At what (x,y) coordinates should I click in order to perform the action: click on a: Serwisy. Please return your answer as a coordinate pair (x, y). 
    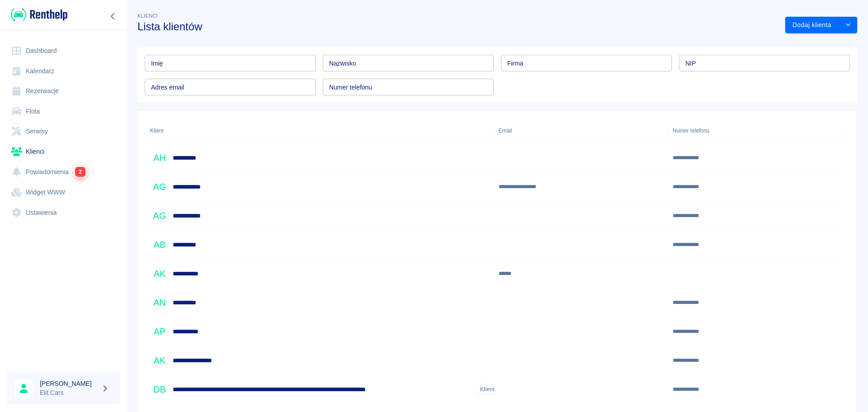
    Looking at the image, I should click on (63, 131).